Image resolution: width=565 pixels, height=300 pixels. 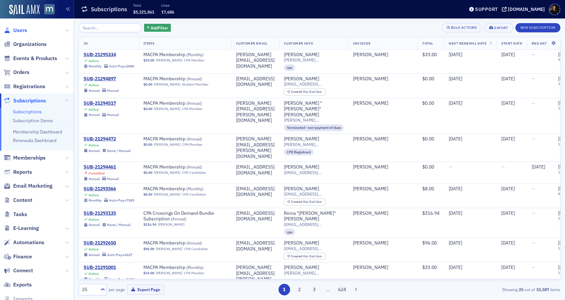 What do you see at coordinates (159, 28) in the screenshot?
I see `span: Add Filter` at bounding box center [159, 28].